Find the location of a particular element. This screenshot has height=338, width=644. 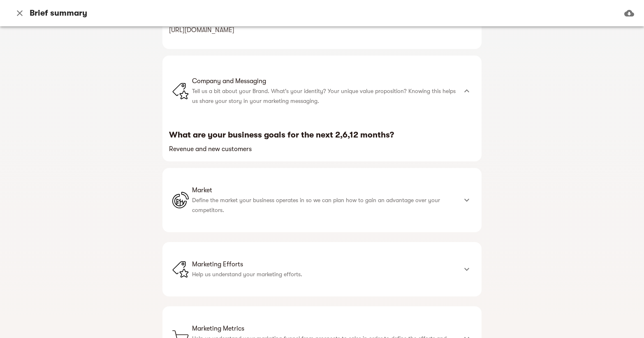

div: Company and MessagingTell us a bit about your Brand. What's your identity? Your unique value prop... is located at coordinates (322, 91).